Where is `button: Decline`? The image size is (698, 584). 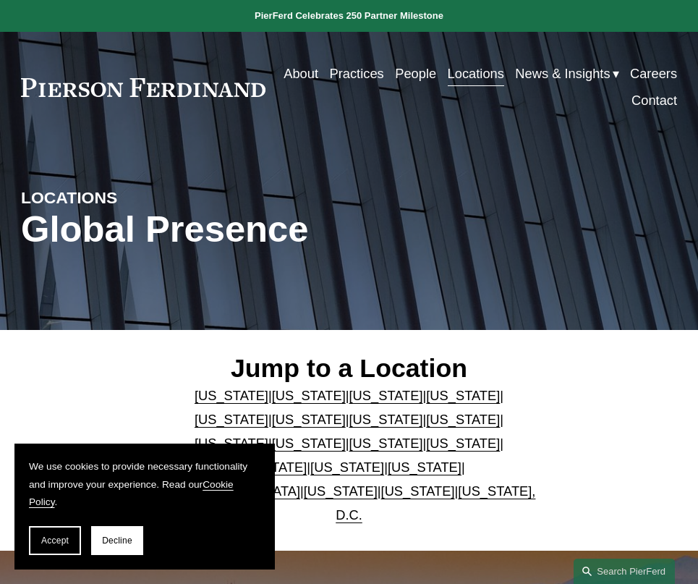
button: Decline is located at coordinates (117, 540).